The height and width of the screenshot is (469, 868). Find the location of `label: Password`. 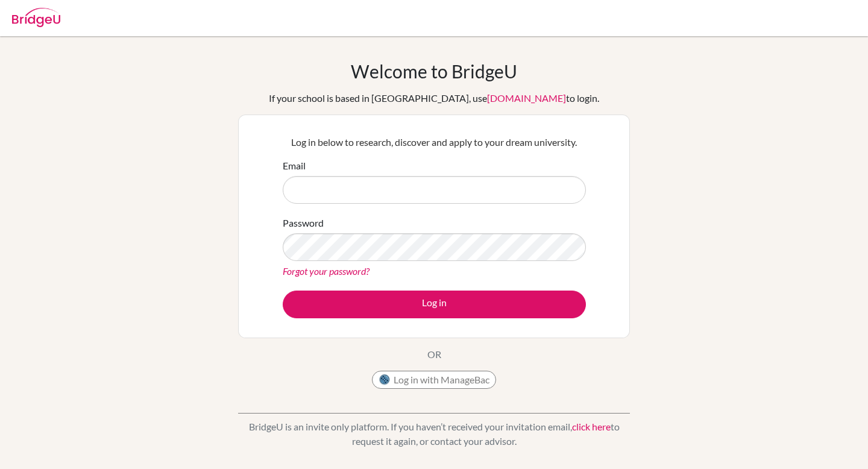

label: Password is located at coordinates (303, 223).